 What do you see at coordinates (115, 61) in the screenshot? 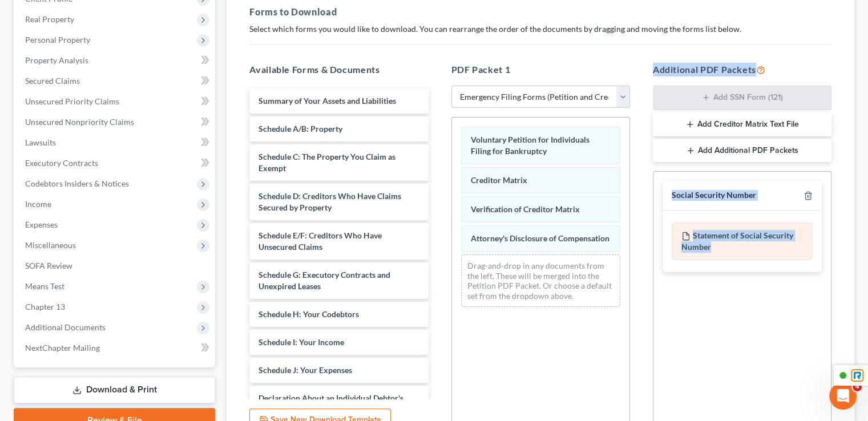
I see `a: Property Analysis` at bounding box center [115, 61].